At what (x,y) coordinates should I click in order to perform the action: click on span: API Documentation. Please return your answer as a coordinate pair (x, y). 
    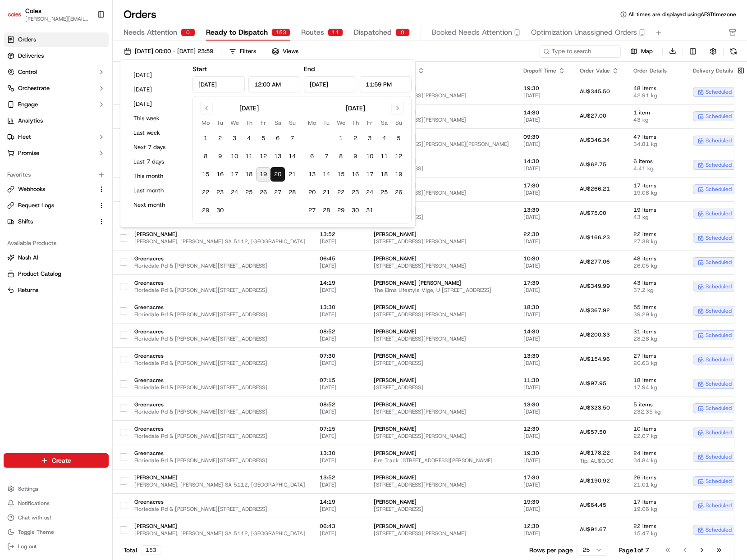
    Looking at the image, I should click on (115, 135).